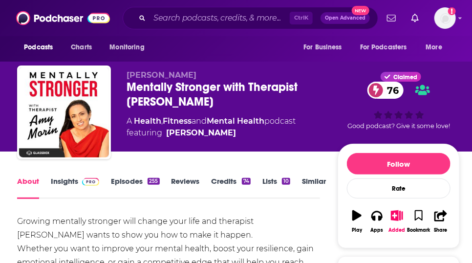 The width and height of the screenshot is (472, 263). Describe the element at coordinates (219, 18) in the screenshot. I see `input: Search podcasts, credits, & more...` at that location.